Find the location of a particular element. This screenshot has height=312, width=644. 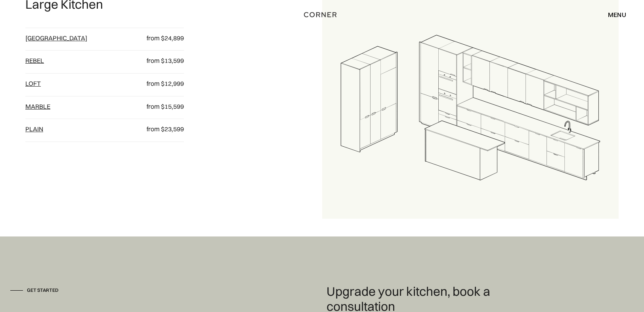

p: from $15,599 is located at coordinates (160, 107).